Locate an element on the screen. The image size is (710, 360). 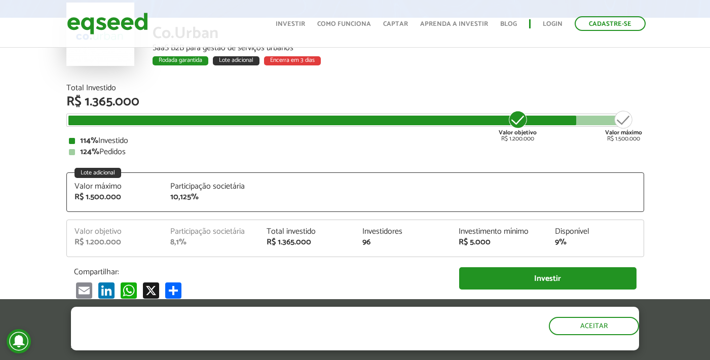
div: 9% is located at coordinates (595, 242).